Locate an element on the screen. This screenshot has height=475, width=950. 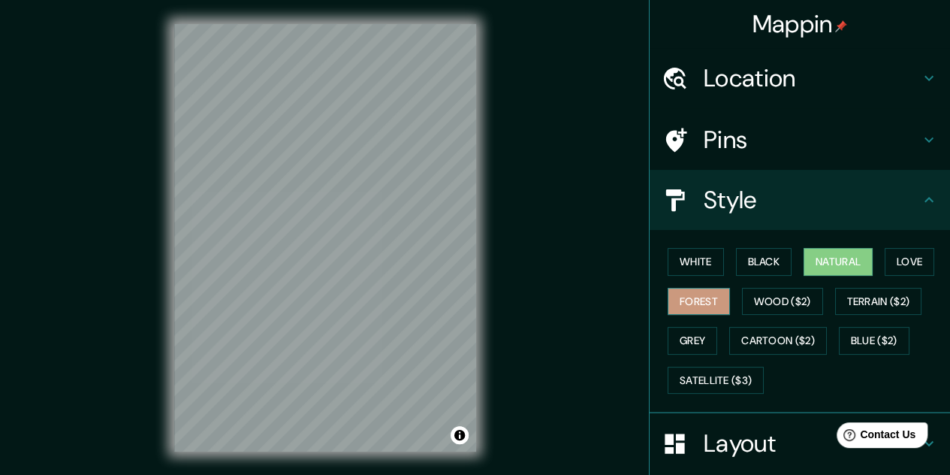
button: Forest is located at coordinates (699, 301).